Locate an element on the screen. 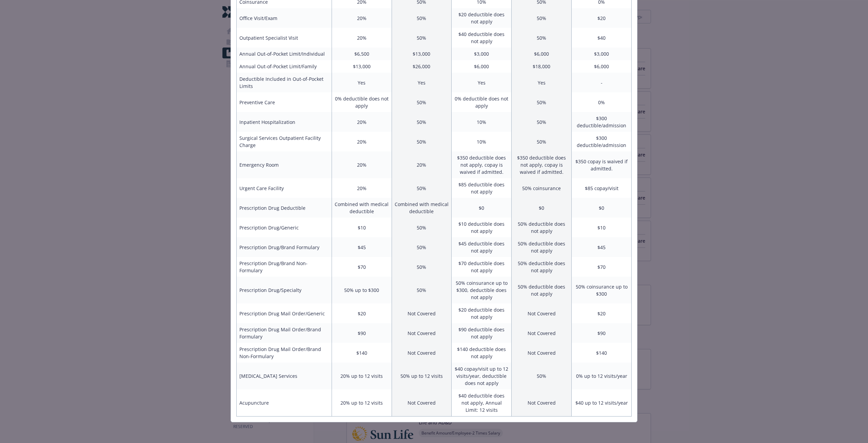 This screenshot has width=868, height=443. td: Prescription Drug Mail Order/Generic is located at coordinates (284, 313).